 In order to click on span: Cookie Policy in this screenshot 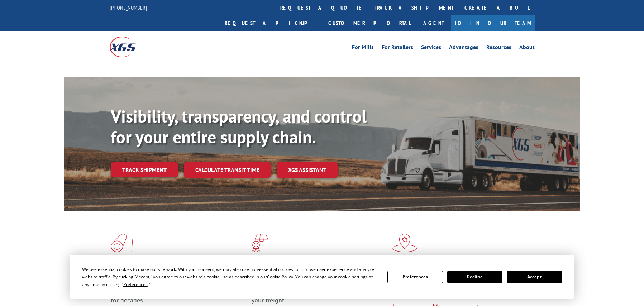, I will do `click(280, 277)`.